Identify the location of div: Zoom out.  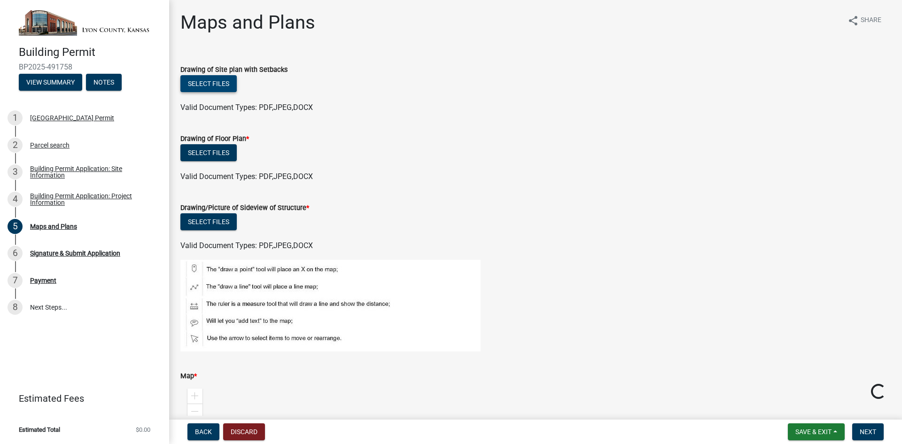
(195, 411).